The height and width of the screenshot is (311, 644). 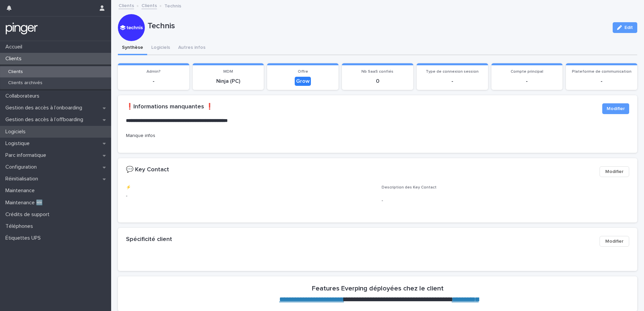 I want to click on span: Edit, so click(x=629, y=28).